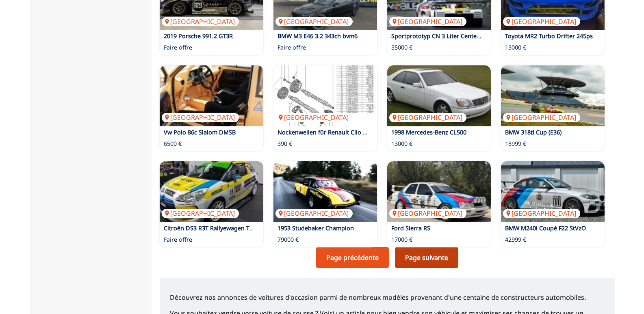 Image resolution: width=644 pixels, height=314 pixels. I want to click on p: 42999 €, so click(516, 240).